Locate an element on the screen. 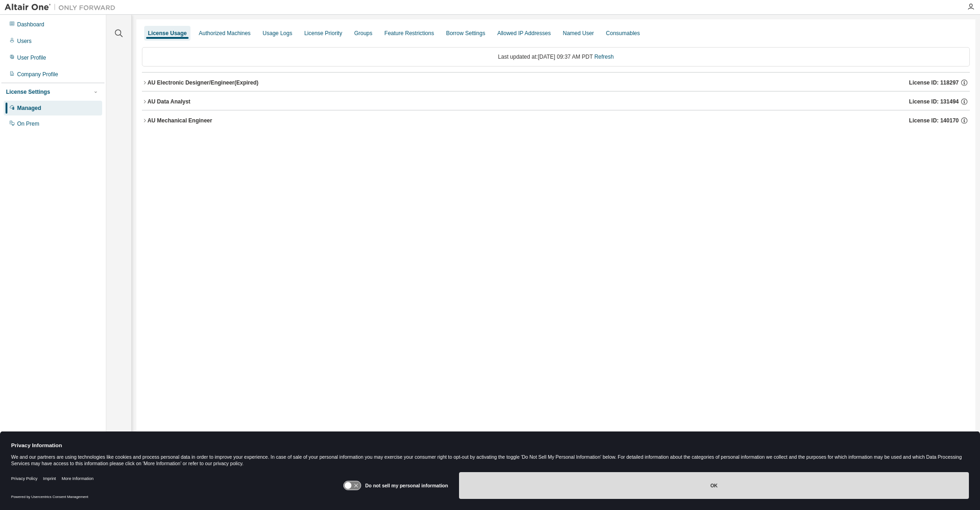  div: Consumables is located at coordinates (622, 33).